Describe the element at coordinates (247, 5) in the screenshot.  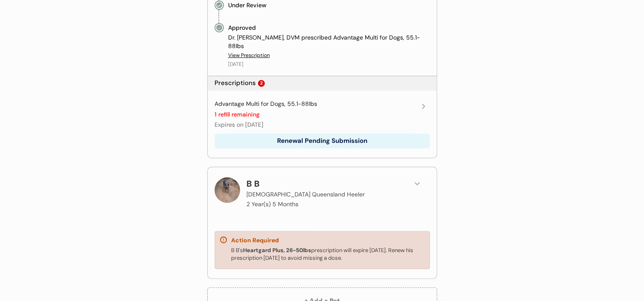
I see `div: Under Review` at that location.